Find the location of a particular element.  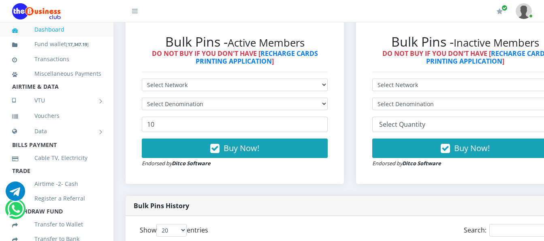

a: Transactions is located at coordinates (57, 59).